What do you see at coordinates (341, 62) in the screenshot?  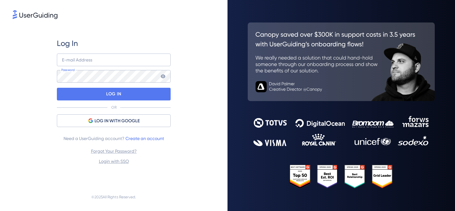 I see `img: 26c0aa7c25a843aed4baddd2b5e0fa68.svg` at bounding box center [341, 62].